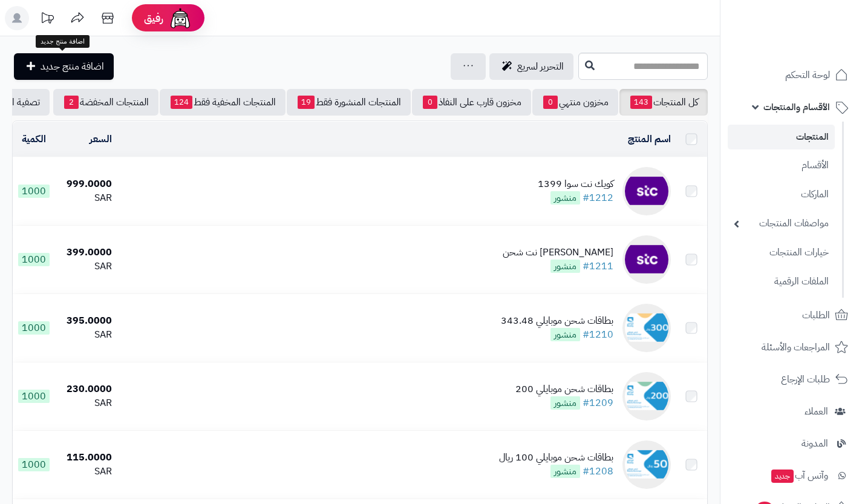 The width and height of the screenshot is (862, 504). I want to click on a: التحرير لسريع, so click(531, 66).